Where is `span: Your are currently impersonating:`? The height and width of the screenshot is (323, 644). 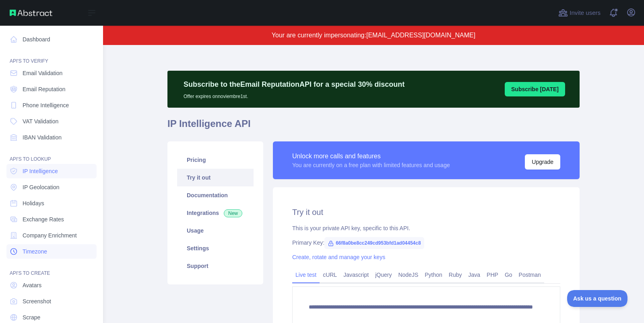
span: Your are currently impersonating: is located at coordinates (319, 35).